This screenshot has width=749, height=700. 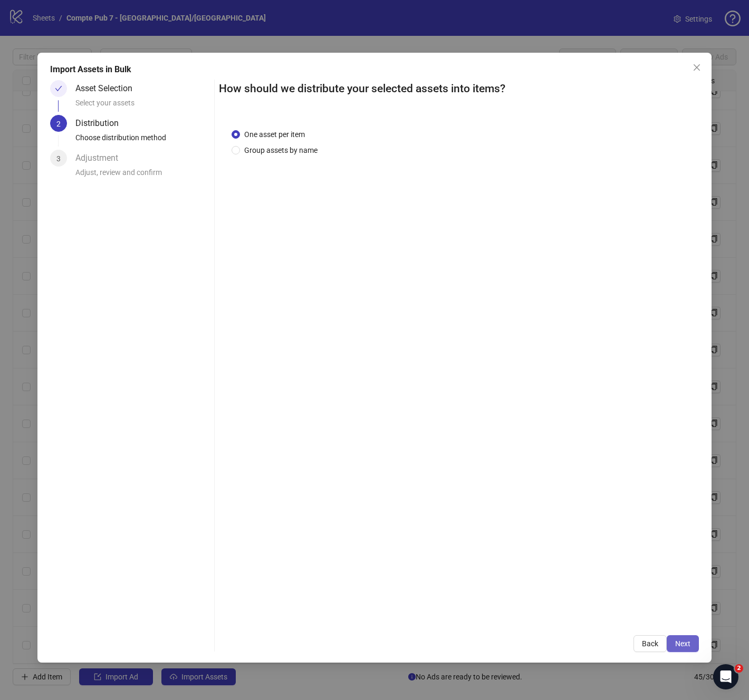 What do you see at coordinates (650, 643) in the screenshot?
I see `span: Back` at bounding box center [650, 643].